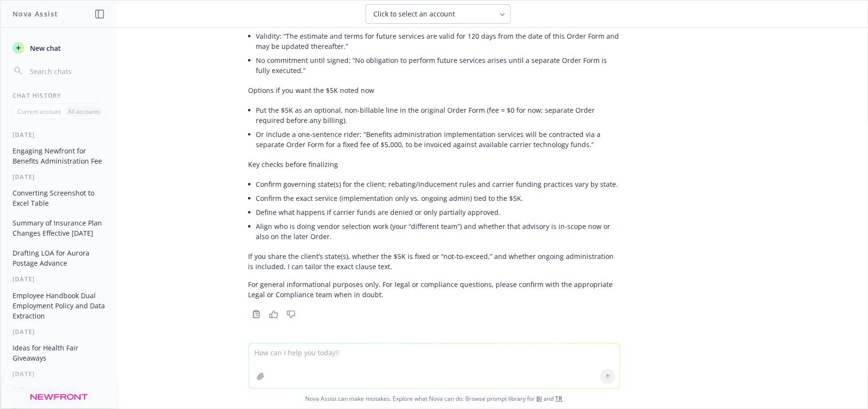  I want to click on li: No commitment until signed: “No obligation to perform future services arises until a separate Ord..., so click(438, 65).